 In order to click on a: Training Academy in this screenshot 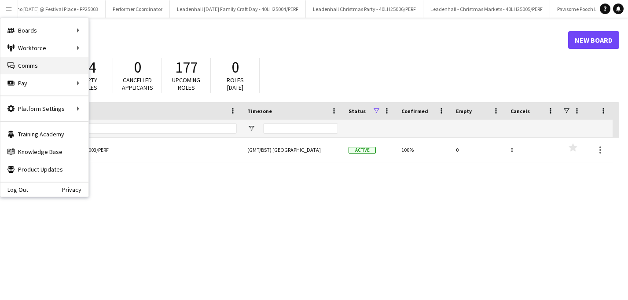, I will do `click(44, 134)`.